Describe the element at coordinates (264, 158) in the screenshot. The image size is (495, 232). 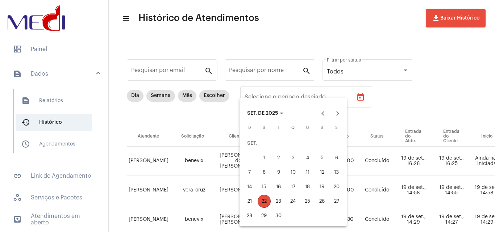
I see `button: 1 de setembro de 2025` at that location.